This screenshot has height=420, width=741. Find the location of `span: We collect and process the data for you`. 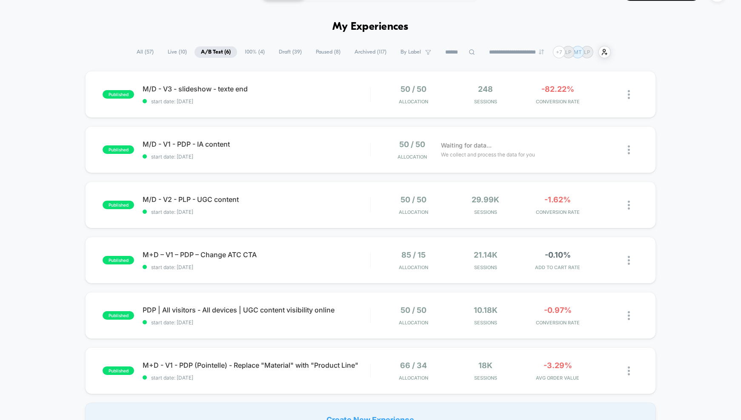

span: We collect and process the data for you is located at coordinates (487, 154).